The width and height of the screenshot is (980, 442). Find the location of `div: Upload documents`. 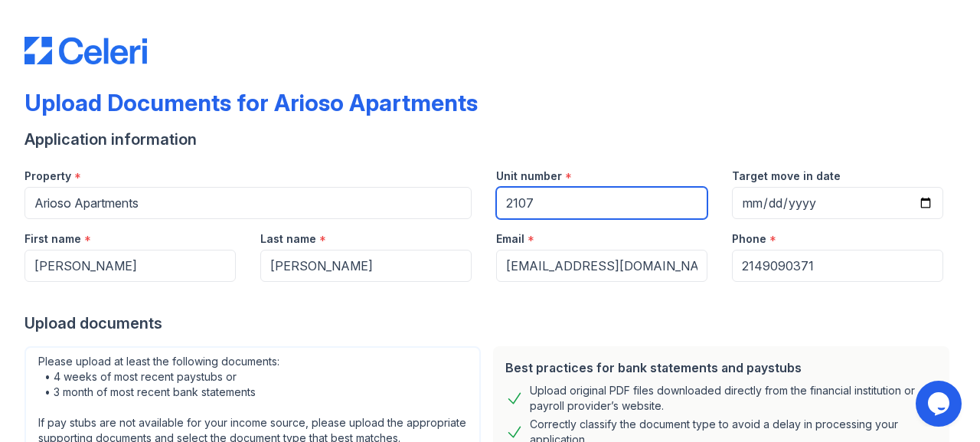

div: Upload documents is located at coordinates (490, 323).